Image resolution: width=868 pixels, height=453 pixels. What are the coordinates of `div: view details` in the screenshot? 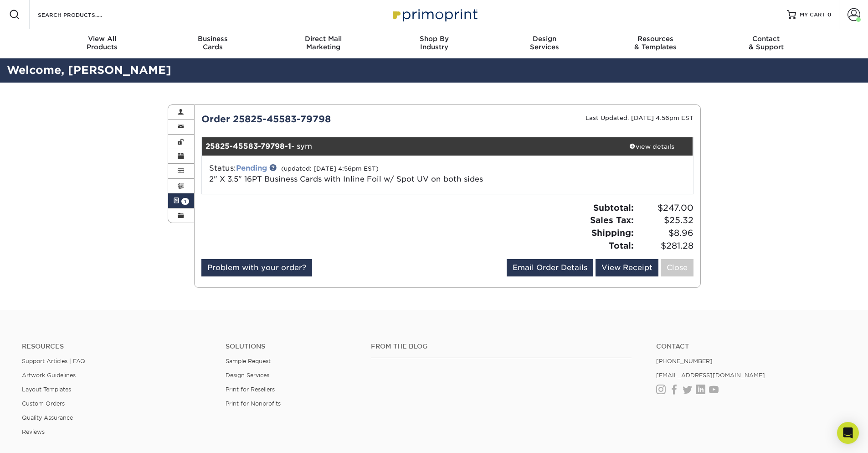 It's located at (652, 147).